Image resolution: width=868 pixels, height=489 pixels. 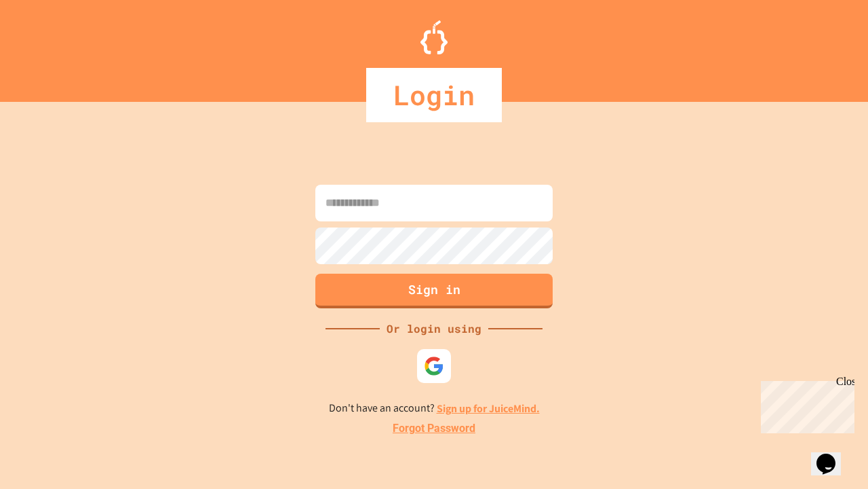 What do you see at coordinates (434, 366) in the screenshot?
I see `img: google-icon.svg` at bounding box center [434, 366].